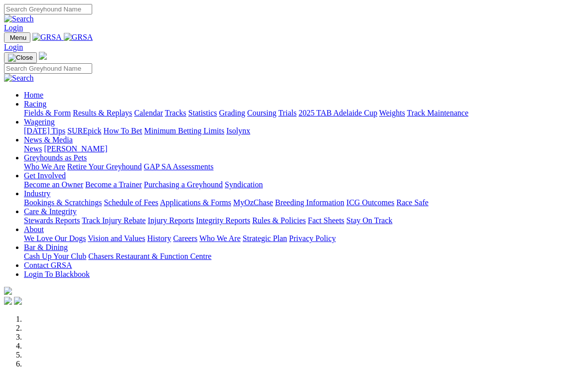 The image size is (588, 370). Describe the element at coordinates (46, 247) in the screenshot. I see `a: Bar & Dining` at that location.